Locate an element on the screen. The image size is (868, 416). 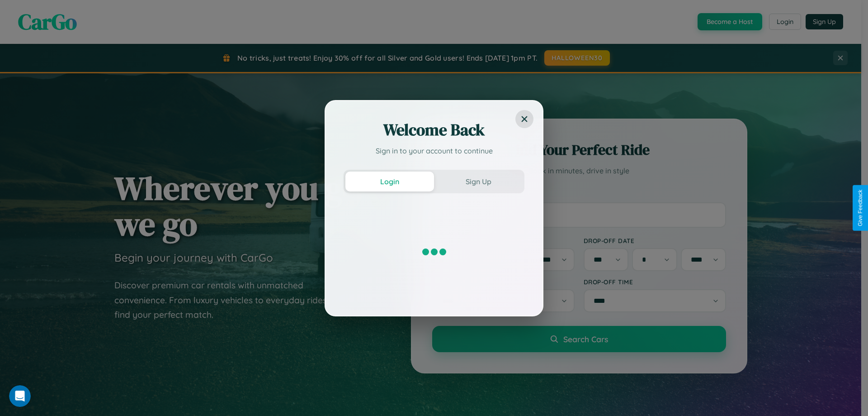
button: Sign Up is located at coordinates (478, 182).